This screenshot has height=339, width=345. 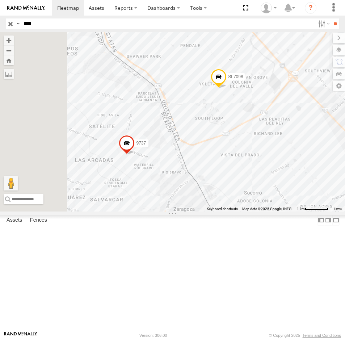 I want to click on label: Dock Summary Table to the Right, so click(x=328, y=220).